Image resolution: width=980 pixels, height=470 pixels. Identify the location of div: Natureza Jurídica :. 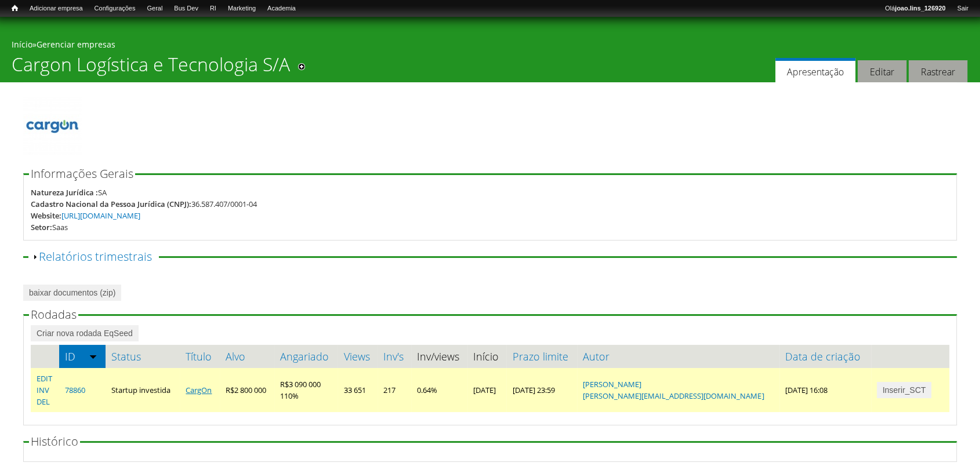
(65, 192).